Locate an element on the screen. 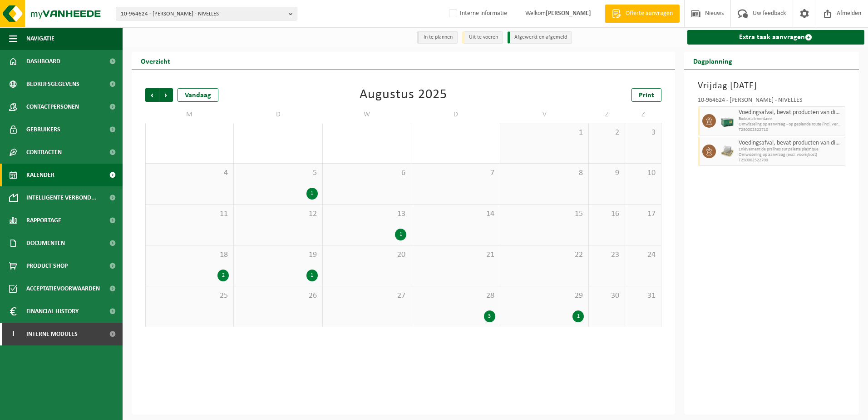 This screenshot has height=420, width=868. a: Print is located at coordinates (646, 95).